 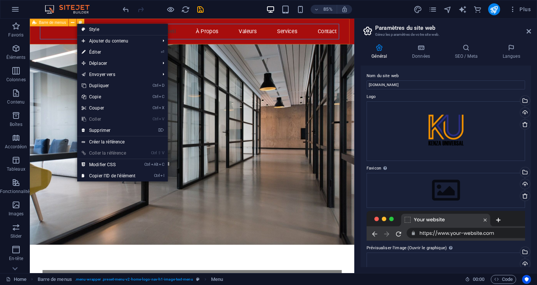 I want to click on i: I, so click(x=162, y=176).